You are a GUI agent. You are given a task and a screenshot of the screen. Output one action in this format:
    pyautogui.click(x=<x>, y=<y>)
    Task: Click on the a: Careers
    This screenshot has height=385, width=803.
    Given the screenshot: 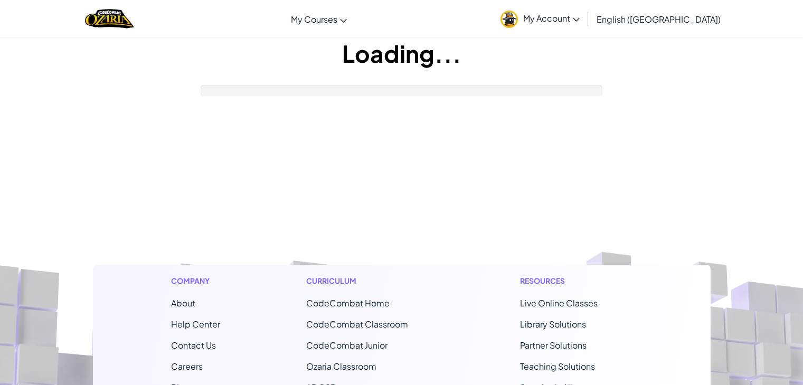 What is the action you would take?
    pyautogui.click(x=187, y=366)
    